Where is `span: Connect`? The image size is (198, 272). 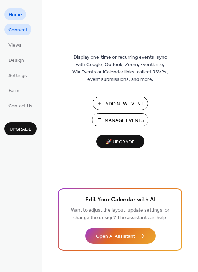 span: Connect is located at coordinates (18, 30).